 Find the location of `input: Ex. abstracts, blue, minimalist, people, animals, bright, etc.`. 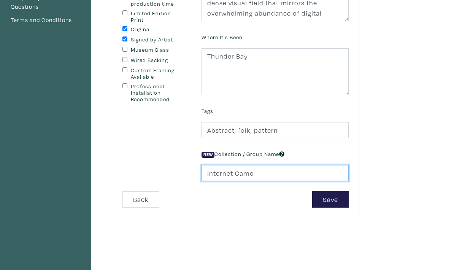

input: Ex. abstracts, blue, minimalist, people, animals, bright, etc. is located at coordinates (275, 130).